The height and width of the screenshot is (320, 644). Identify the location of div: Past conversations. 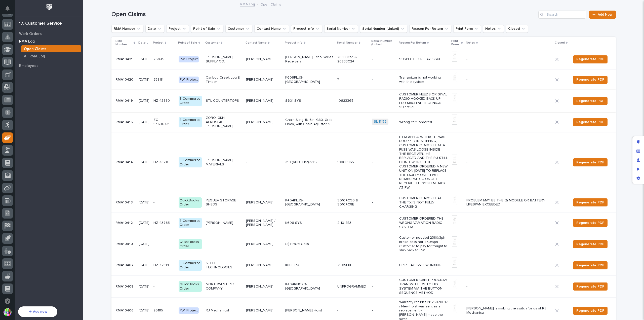
(19, 97).